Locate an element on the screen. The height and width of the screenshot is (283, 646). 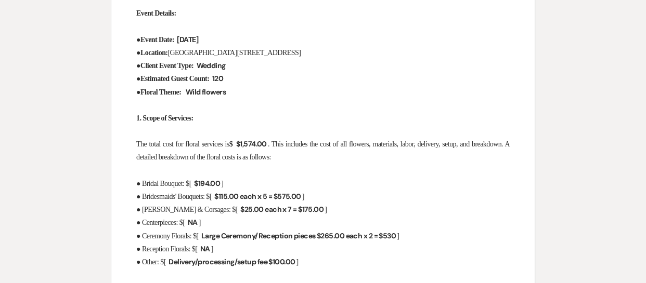
strong: Event Date: is located at coordinates (157, 40).